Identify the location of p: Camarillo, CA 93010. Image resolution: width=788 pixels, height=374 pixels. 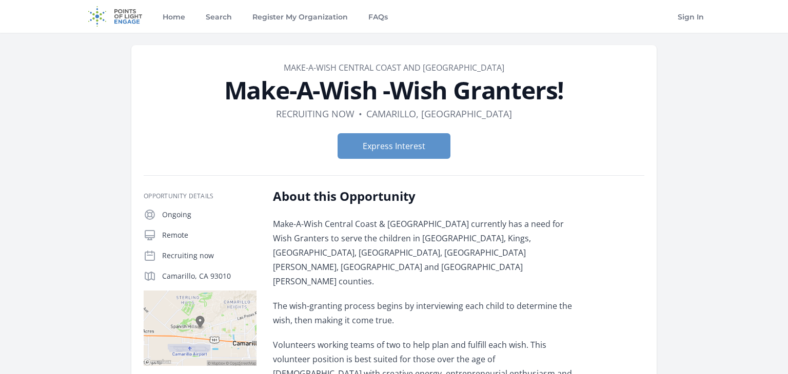
(209, 277).